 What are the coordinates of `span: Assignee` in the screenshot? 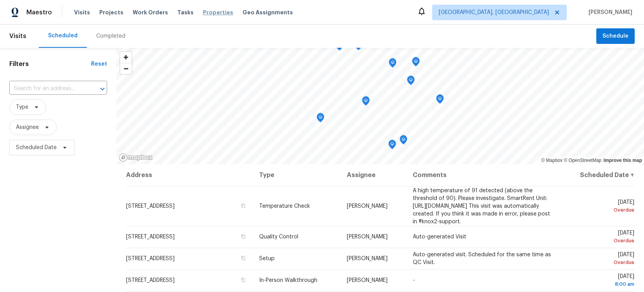 It's located at (27, 127).